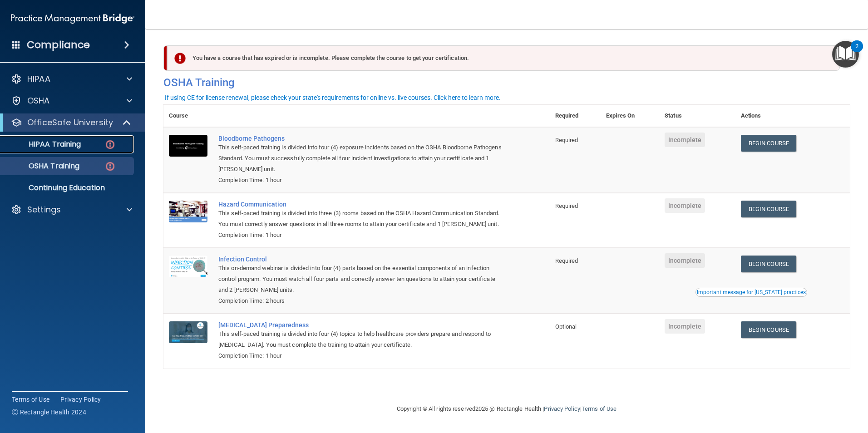  What do you see at coordinates (333, 97) in the screenshot?
I see `button: If using CE for license renewal, please check your state's requirements for online vs. live cours...` at bounding box center [333, 97].